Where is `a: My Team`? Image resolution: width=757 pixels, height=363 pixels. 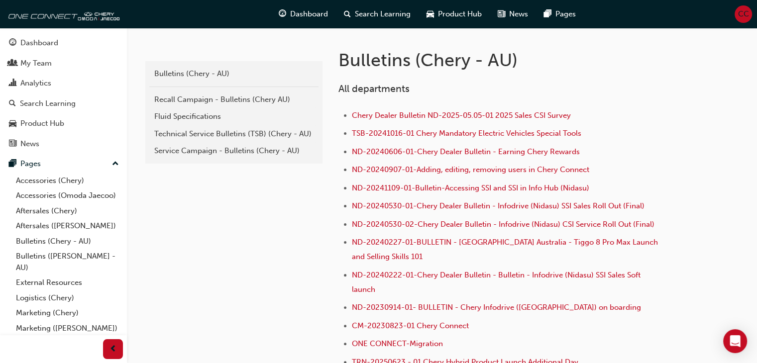 a: My Team is located at coordinates (63, 63).